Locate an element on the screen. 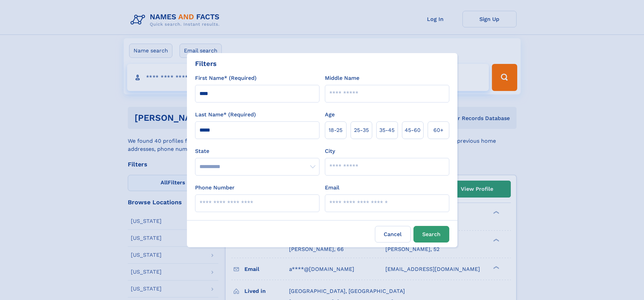  span: 35‑45 is located at coordinates (387, 130).